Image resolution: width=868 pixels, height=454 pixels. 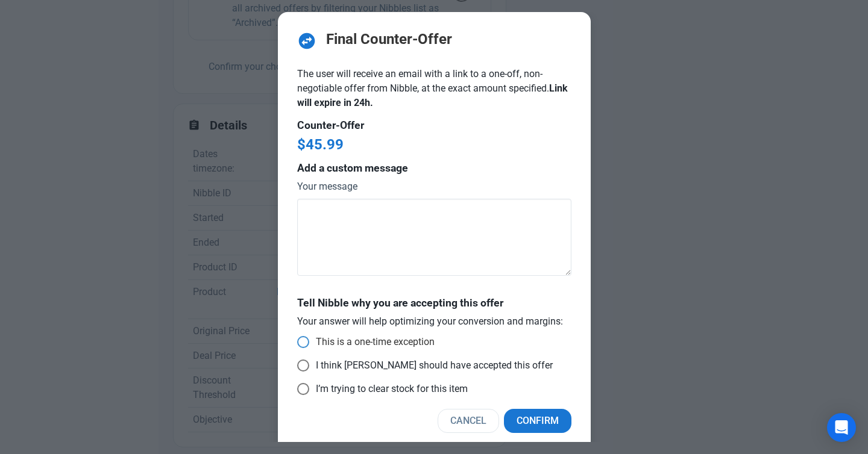 I want to click on p: Your answer will help optimizing your conversion and margins:, so click(x=434, y=321).